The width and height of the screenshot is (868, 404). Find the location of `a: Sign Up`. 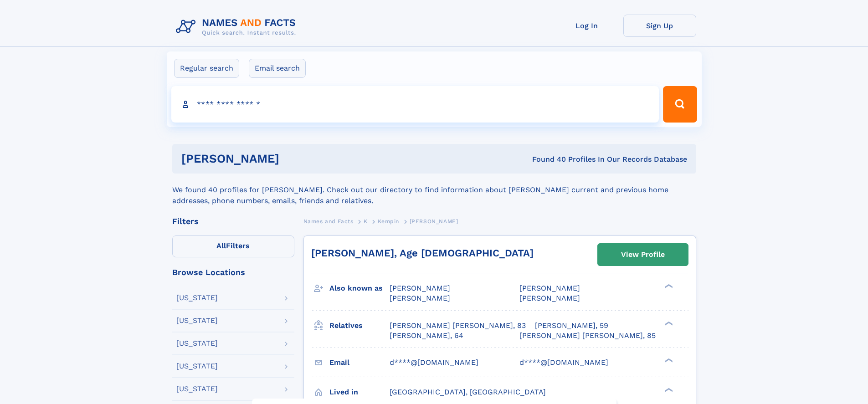

a: Sign Up is located at coordinates (659, 25).